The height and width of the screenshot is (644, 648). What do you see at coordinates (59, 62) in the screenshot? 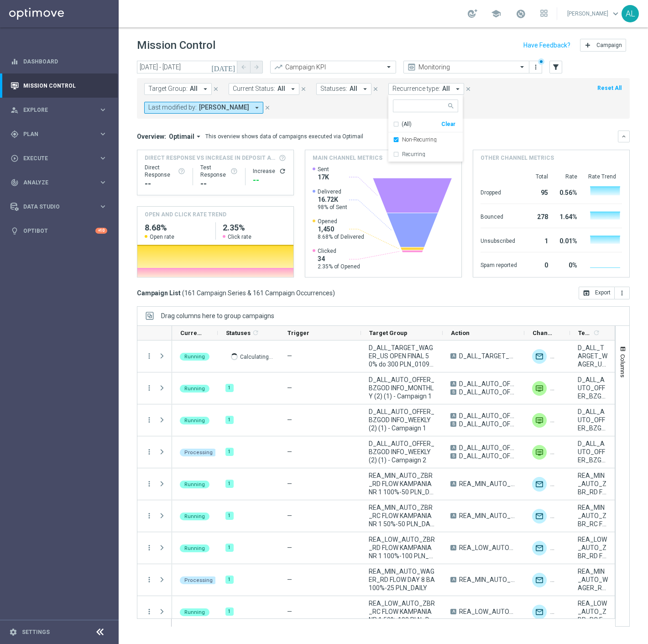
I see `button: equalizer Dashboard` at bounding box center [59, 62].